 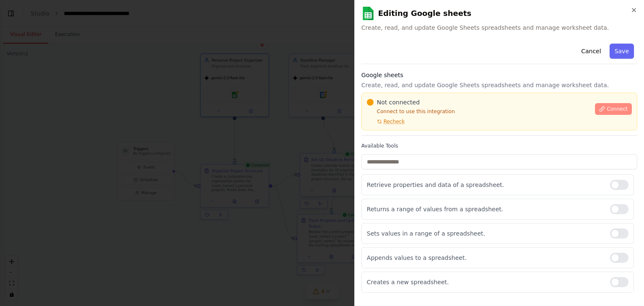 I want to click on p: Retrieve properties and data of a spreadsheet., so click(x=485, y=185).